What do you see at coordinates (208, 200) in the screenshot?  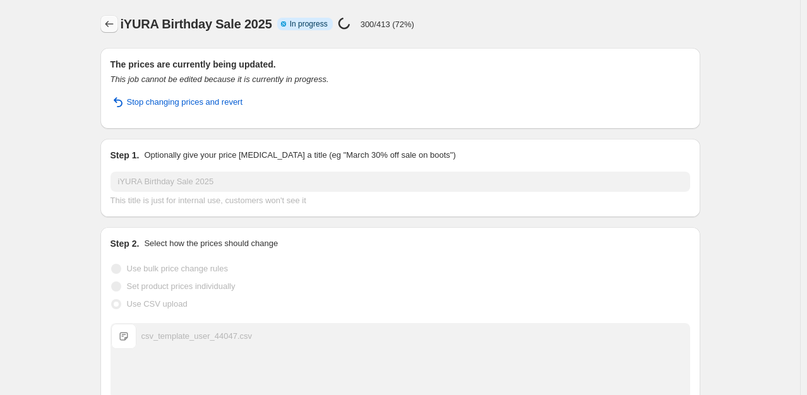 I see `span: This title is just for internal use, customers won't see it` at bounding box center [208, 200].